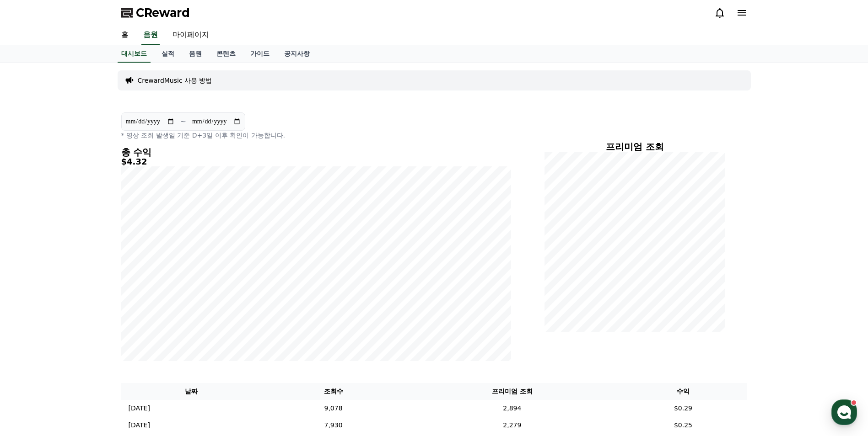 Image resolution: width=868 pixels, height=436 pixels. I want to click on p: CrewardMusic 사용 방법, so click(175, 81).